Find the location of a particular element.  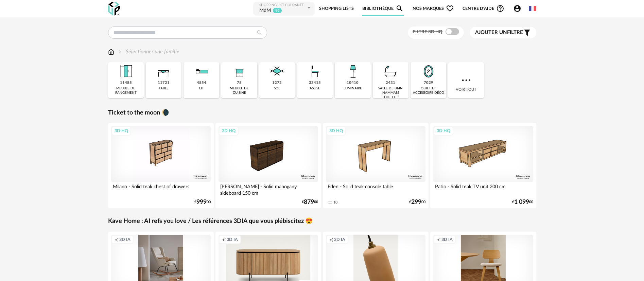

div: 1272 is located at coordinates (277, 83).